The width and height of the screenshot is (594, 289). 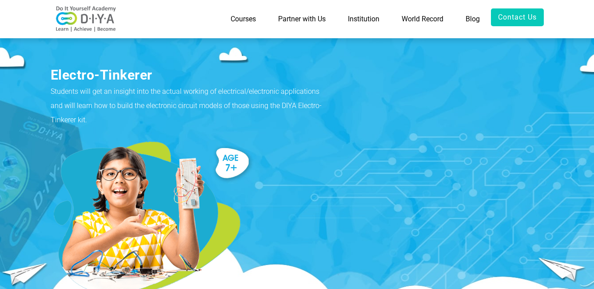 What do you see at coordinates (191, 75) in the screenshot?
I see `div: Electro-Tinkerer` at bounding box center [191, 75].